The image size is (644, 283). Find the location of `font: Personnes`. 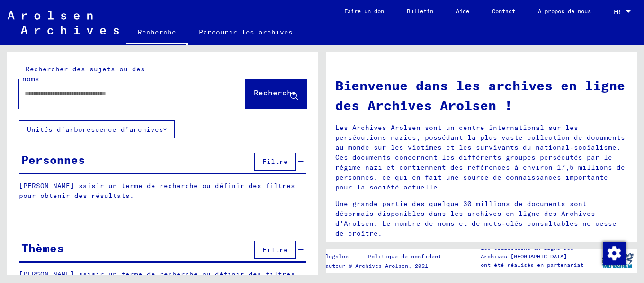

font: Personnes is located at coordinates (53, 160).